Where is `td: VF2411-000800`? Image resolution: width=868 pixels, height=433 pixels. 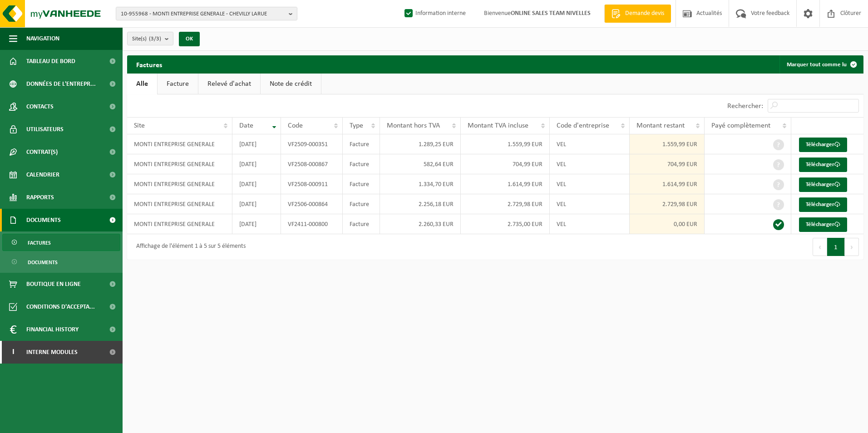
td: VF2411-000800 is located at coordinates (311, 224).